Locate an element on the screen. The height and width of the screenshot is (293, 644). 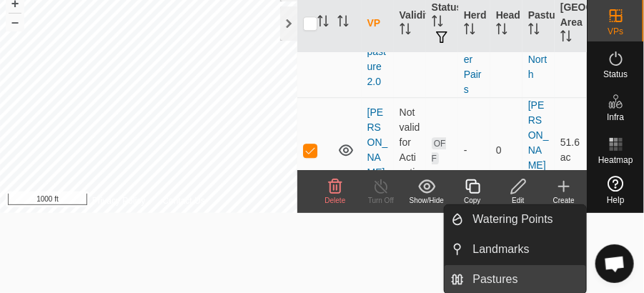
div: Open chat is located at coordinates (615, 263).